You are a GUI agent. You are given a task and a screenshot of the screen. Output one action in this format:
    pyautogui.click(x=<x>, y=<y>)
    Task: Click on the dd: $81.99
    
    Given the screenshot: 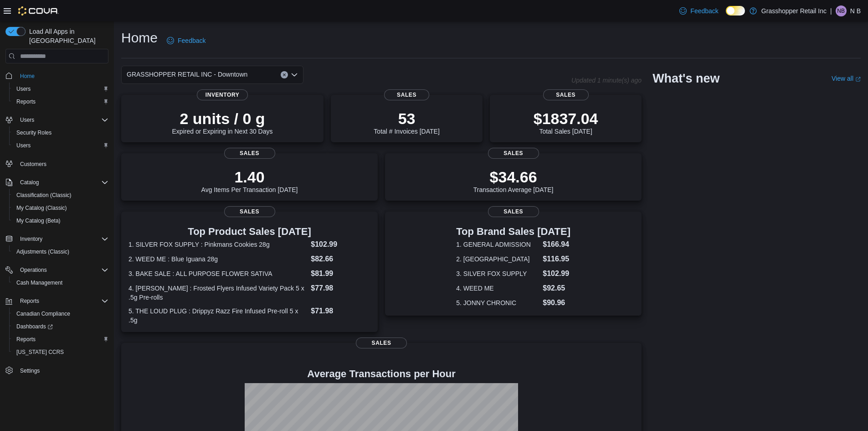 What is the action you would take?
    pyautogui.click(x=340, y=274)
    